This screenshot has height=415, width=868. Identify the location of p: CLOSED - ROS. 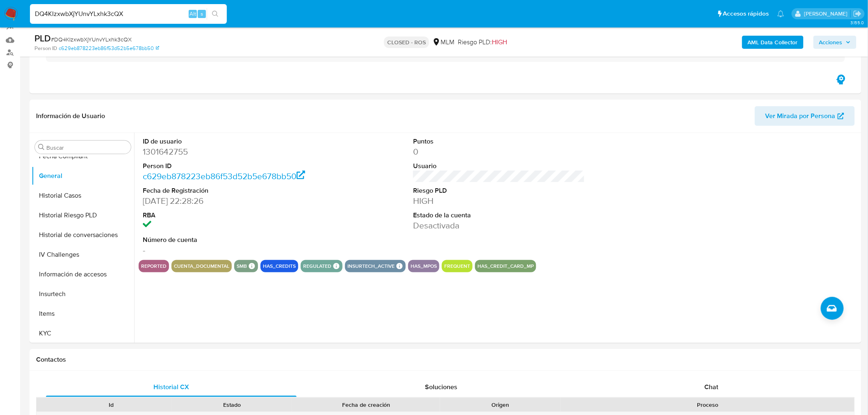
(407, 42).